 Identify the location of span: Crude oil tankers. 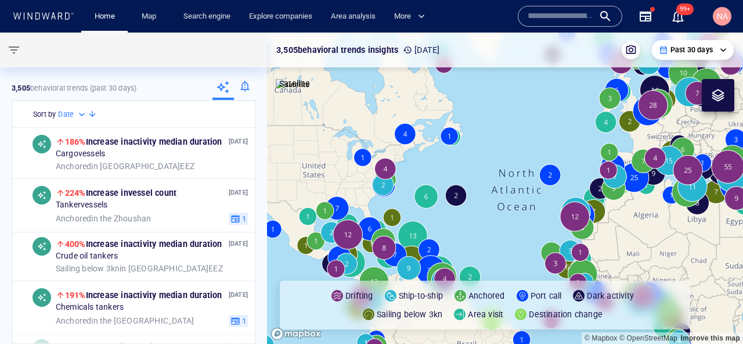
(87, 256).